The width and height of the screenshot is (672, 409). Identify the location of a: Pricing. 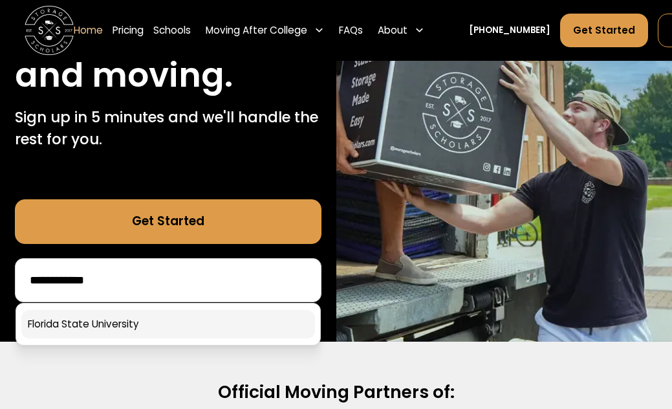
(128, 30).